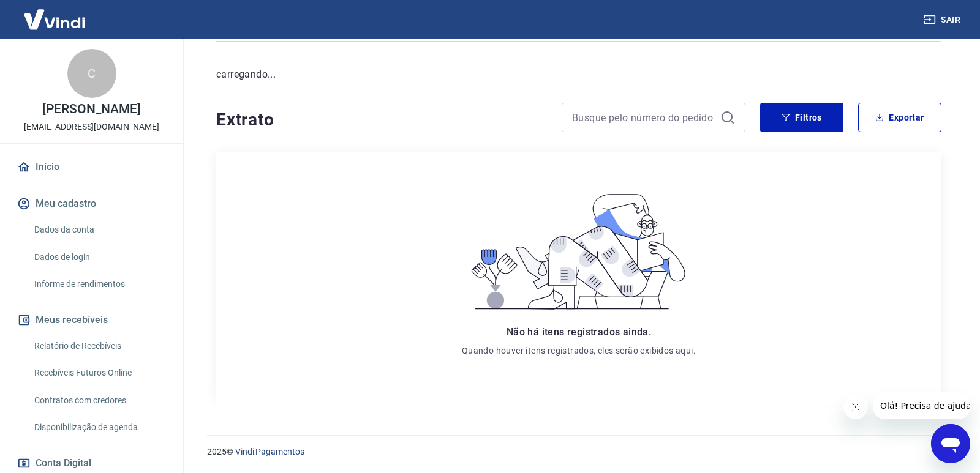 This screenshot has height=473, width=980. I want to click on button: Meu cadastro, so click(91, 204).